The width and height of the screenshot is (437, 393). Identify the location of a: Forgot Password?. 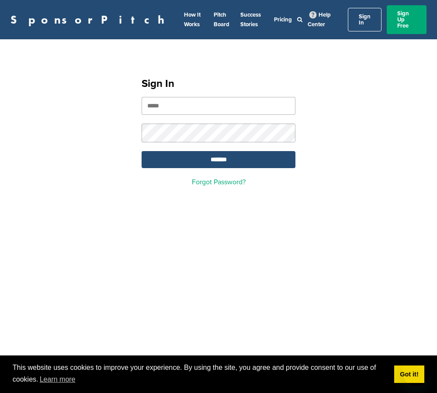
(218, 182).